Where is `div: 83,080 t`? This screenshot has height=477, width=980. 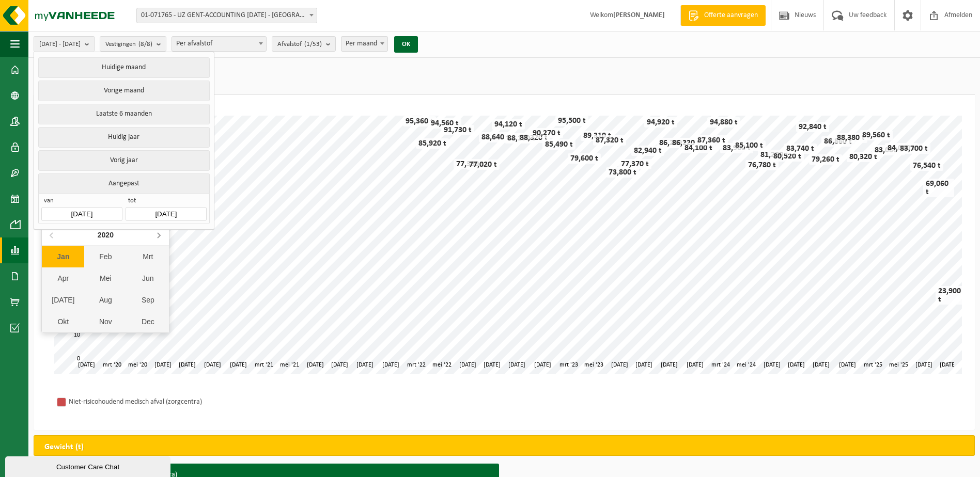
div: 83,080 t is located at coordinates (889, 150).